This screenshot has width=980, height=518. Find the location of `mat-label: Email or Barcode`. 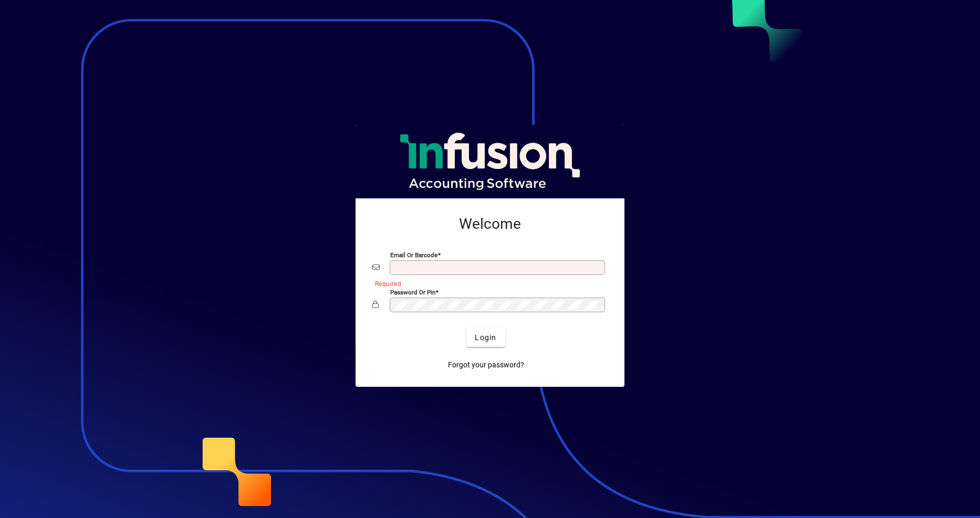

mat-label: Email or Barcode is located at coordinates (414, 255).